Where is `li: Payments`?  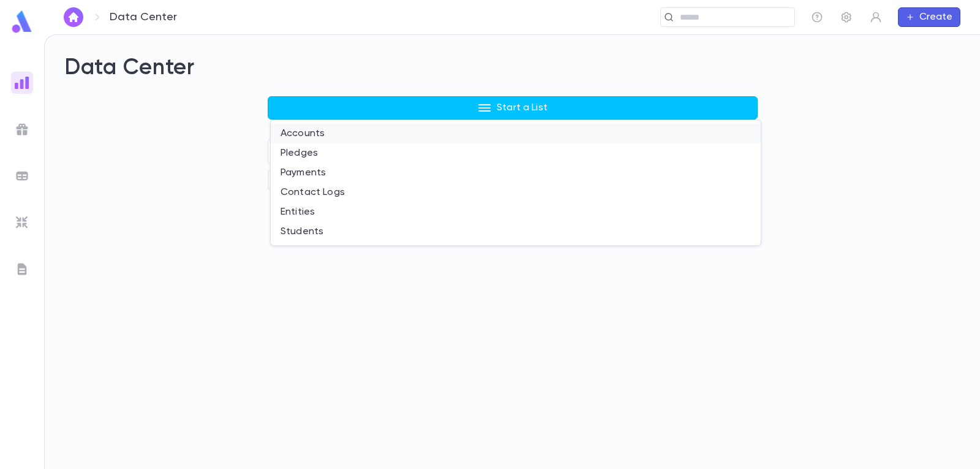 li: Payments is located at coordinates (516, 173).